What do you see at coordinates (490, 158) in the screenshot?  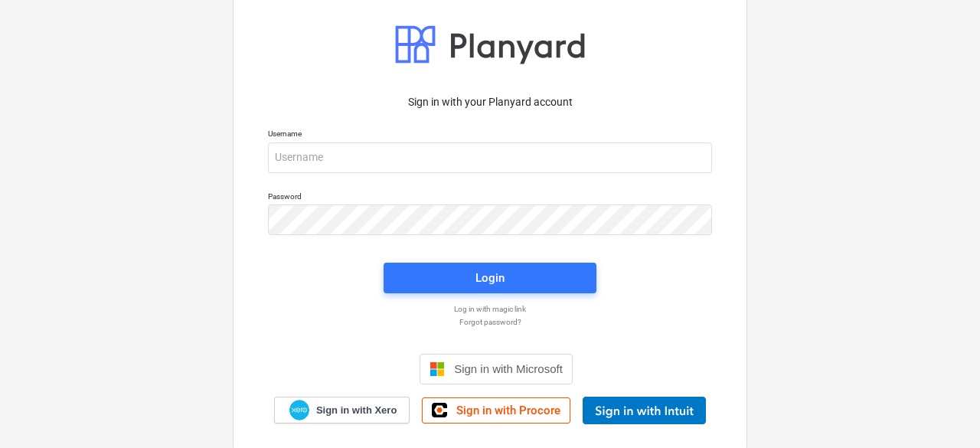 I see `input: Username` at bounding box center [490, 158].